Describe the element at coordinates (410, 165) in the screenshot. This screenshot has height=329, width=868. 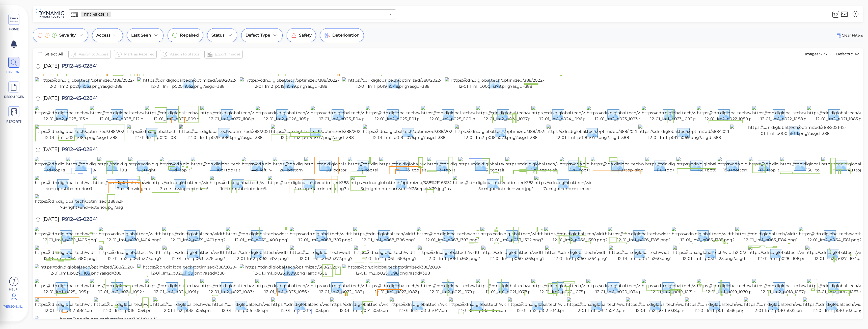
I see `img: https://cdn.diglobal.tech/width210/388%2F1631303651471_cs-13+top+slab+interior+%28repair%29.jpg?a...` at that location.